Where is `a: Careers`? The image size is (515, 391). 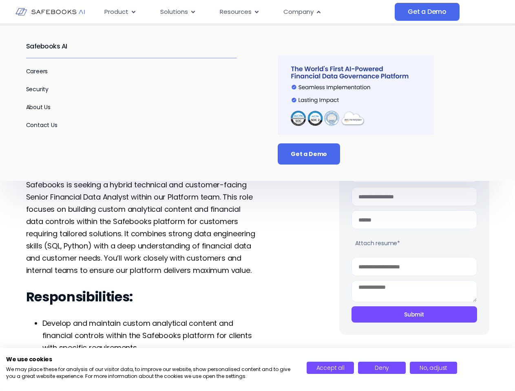 a: Careers is located at coordinates (37, 71).